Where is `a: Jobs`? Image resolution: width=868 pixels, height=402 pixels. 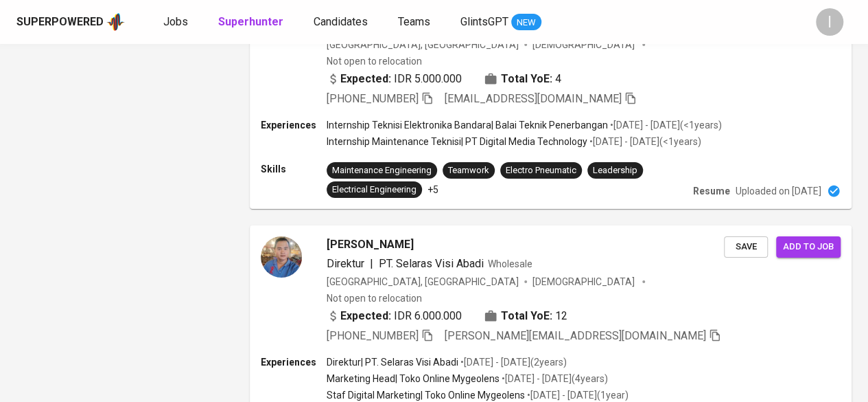
a: Jobs is located at coordinates (177, 22).